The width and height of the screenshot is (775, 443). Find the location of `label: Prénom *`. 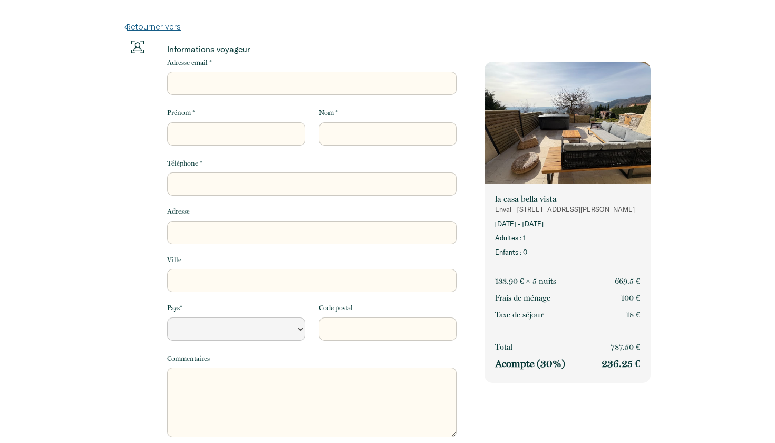

label: Prénom * is located at coordinates (181, 113).